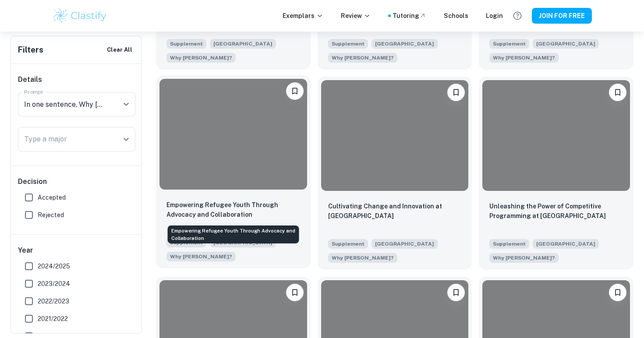 This screenshot has width=644, height=338. I want to click on span: Accepted, so click(52, 197).